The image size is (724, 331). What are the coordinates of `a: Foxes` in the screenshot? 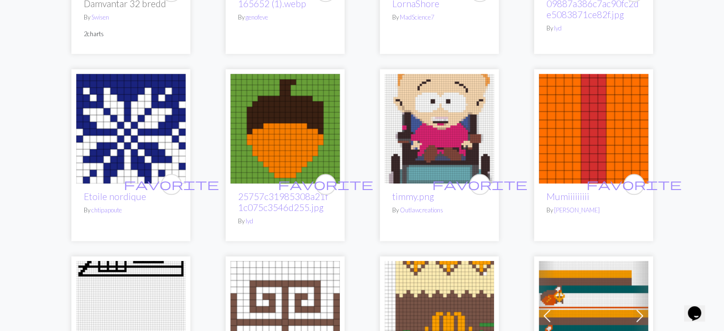 It's located at (593, 314).